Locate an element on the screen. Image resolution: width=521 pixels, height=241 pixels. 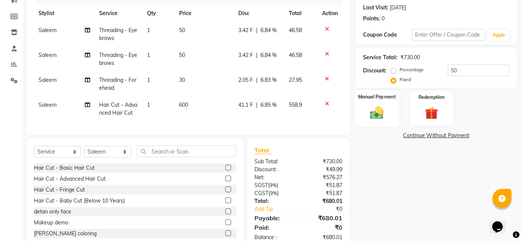
span: 2.05 F is located at coordinates (246, 80).